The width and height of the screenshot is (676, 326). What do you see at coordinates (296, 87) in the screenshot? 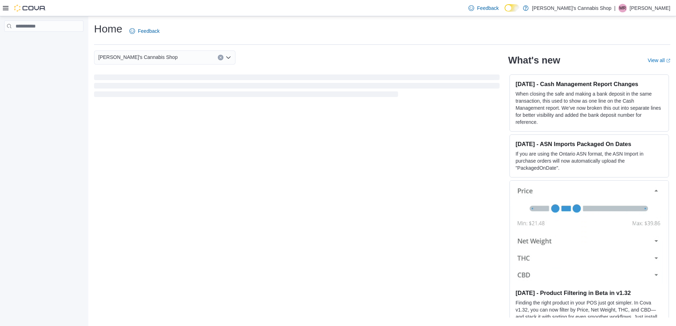
I see `span: Loading` at bounding box center [296, 87].